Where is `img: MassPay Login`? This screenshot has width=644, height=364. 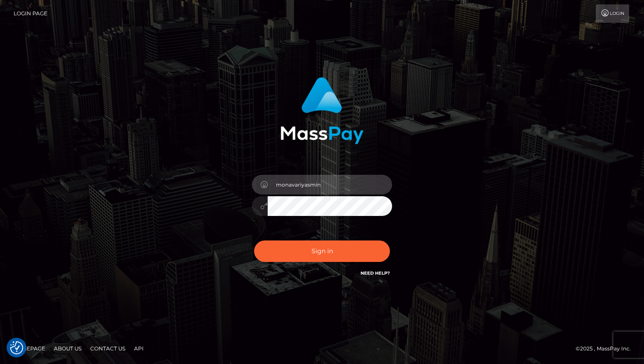
img: MassPay Login is located at coordinates (322, 111).